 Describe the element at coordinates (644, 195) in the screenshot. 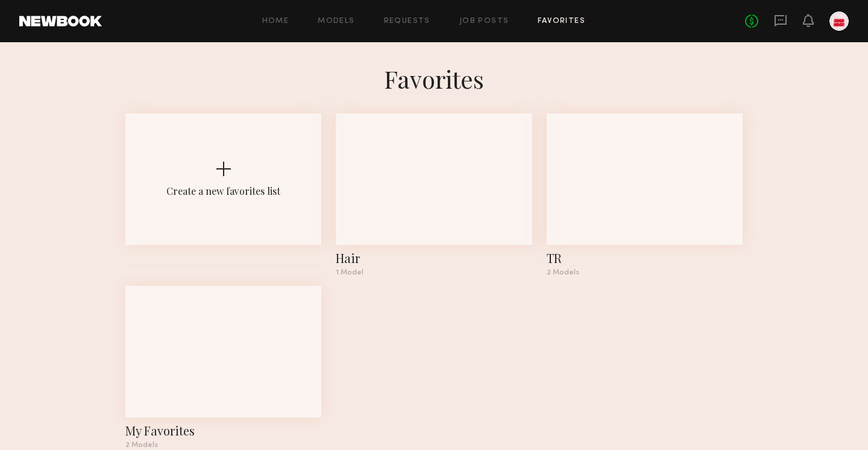

I see `a: TR2 Models` at that location.